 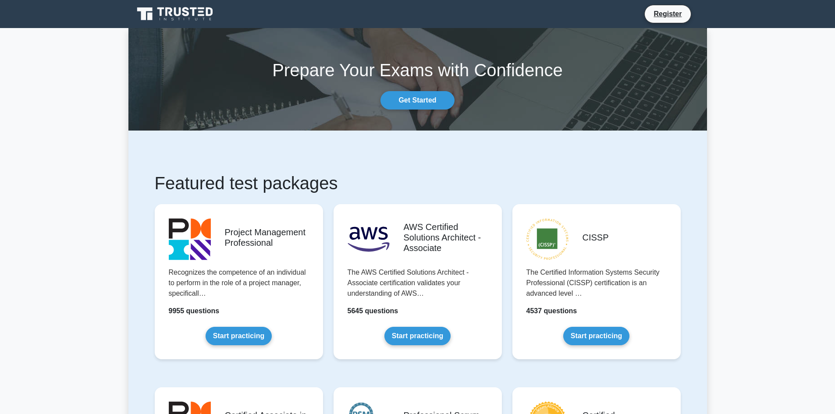 I want to click on a: Get Started, so click(x=417, y=100).